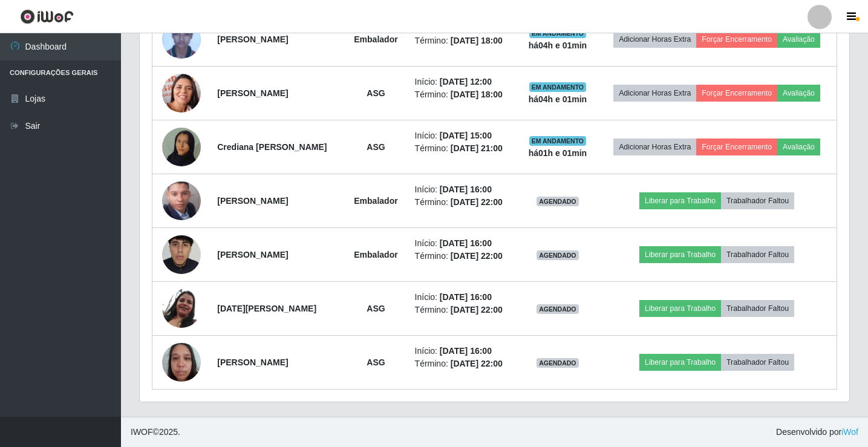  Describe the element at coordinates (181, 147) in the screenshot. I see `img: 1755289367859.jpeg` at that location.